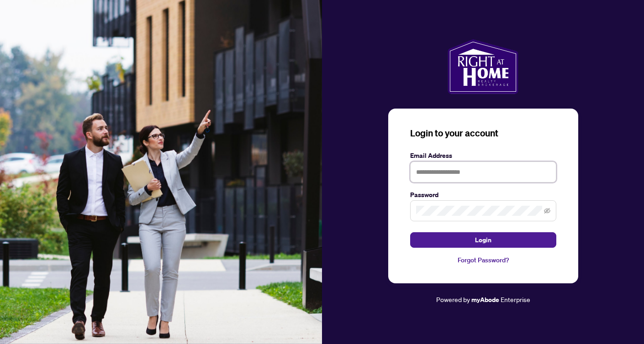  What do you see at coordinates (483, 260) in the screenshot?
I see `a: Forgot Password?` at bounding box center [483, 260].